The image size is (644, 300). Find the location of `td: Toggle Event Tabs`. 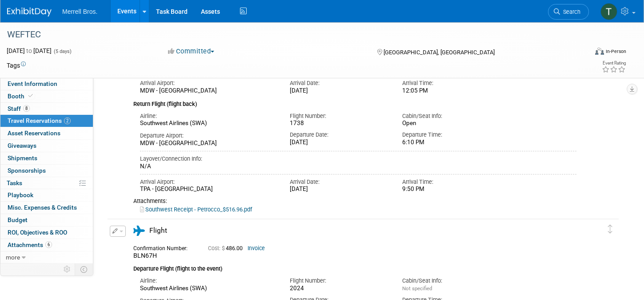

td: Toggle Event Tabs is located at coordinates (84, 269).